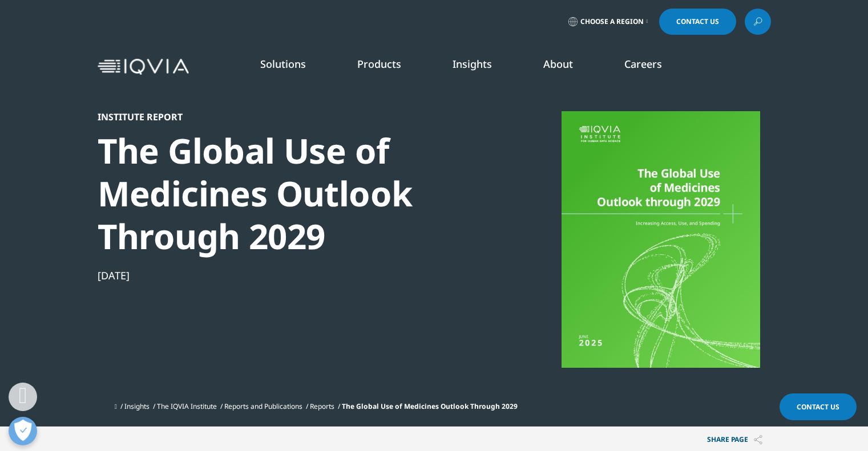 This screenshot has height=451, width=868. I want to click on img: Share PAGE, so click(758, 440).